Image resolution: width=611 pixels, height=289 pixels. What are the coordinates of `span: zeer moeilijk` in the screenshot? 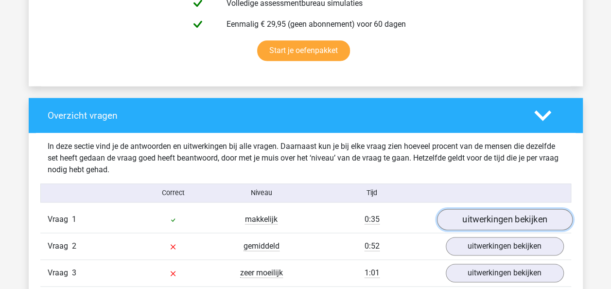 It's located at (262, 273).